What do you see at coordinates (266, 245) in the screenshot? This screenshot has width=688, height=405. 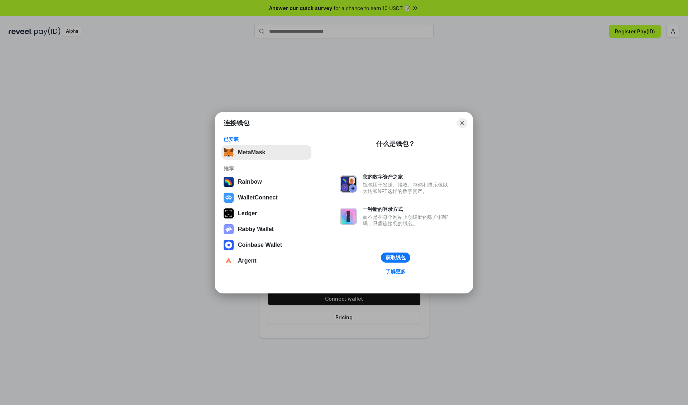 I see `button: Coinbase Wallet` at bounding box center [266, 245].